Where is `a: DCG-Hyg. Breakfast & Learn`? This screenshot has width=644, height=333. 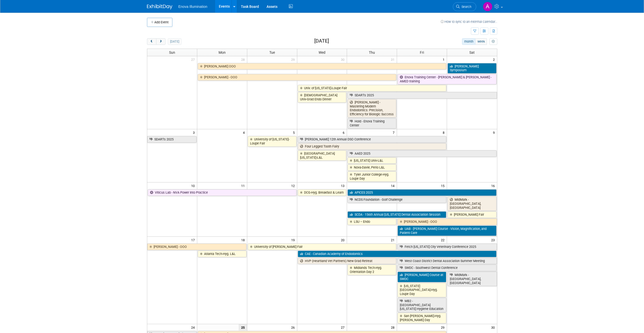 a: DCG-Hyg. Breakfast & Learn is located at coordinates (322, 192).